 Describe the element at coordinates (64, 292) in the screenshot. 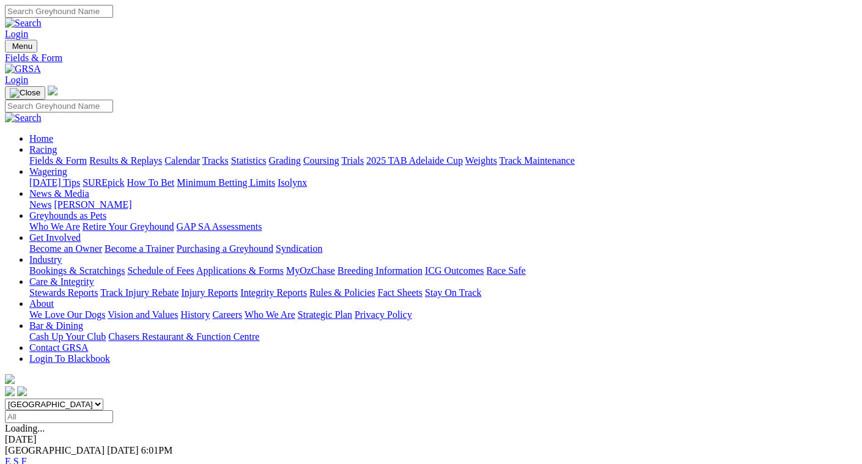

I see `a: Stewards Reports` at that location.